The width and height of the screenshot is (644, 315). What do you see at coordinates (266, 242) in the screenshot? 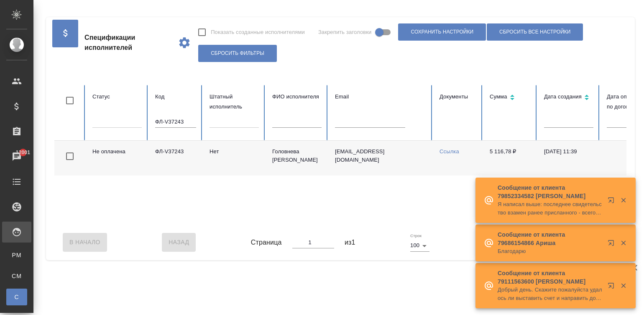
I see `span: Страница` at bounding box center [266, 242].